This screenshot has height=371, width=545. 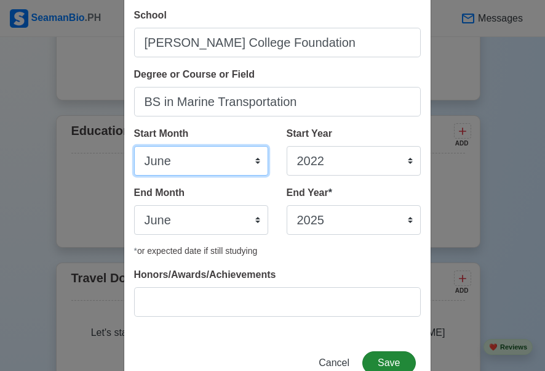 What do you see at coordinates (161, 134) in the screenshot?
I see `label: Start Month` at bounding box center [161, 134].